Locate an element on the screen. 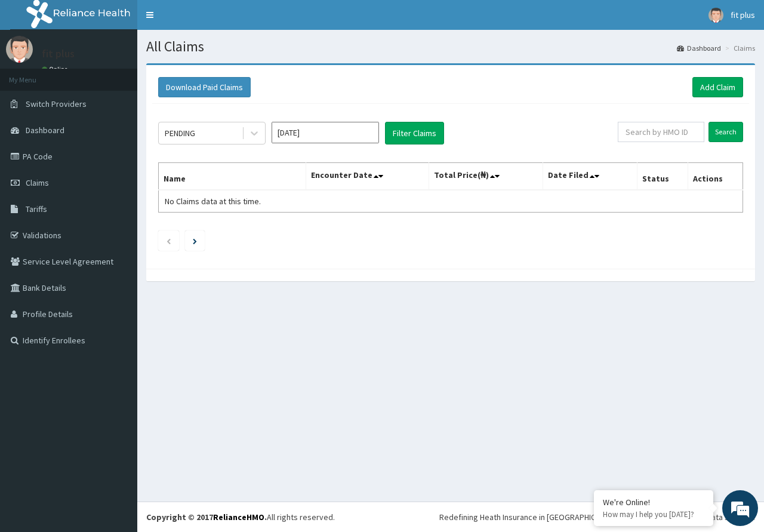 This screenshot has height=532, width=764. span: Dashboard is located at coordinates (45, 130).